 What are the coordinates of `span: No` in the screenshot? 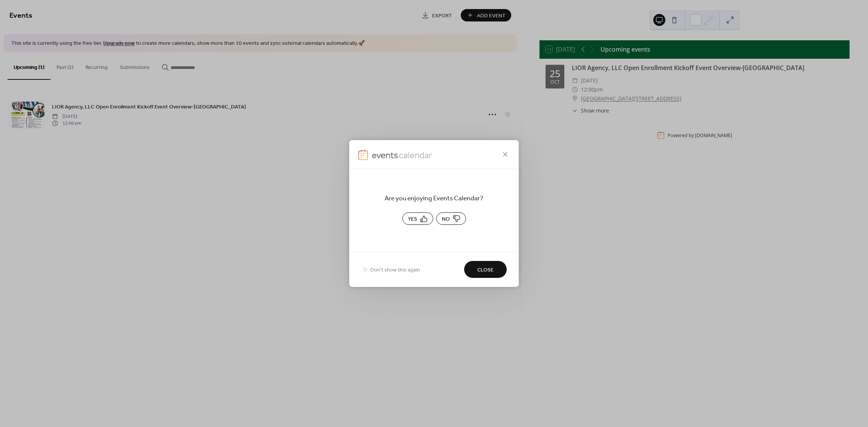 It's located at (446, 220).